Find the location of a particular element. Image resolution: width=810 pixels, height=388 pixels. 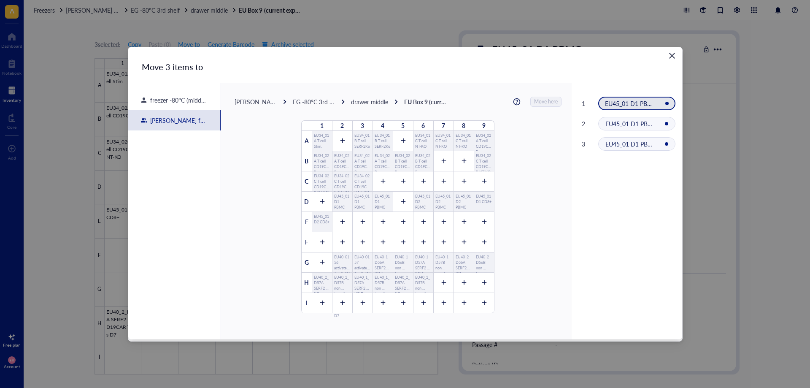

div: EU40_2_D57A SERF2 KO CD19CAR T cells is located at coordinates (403, 282).